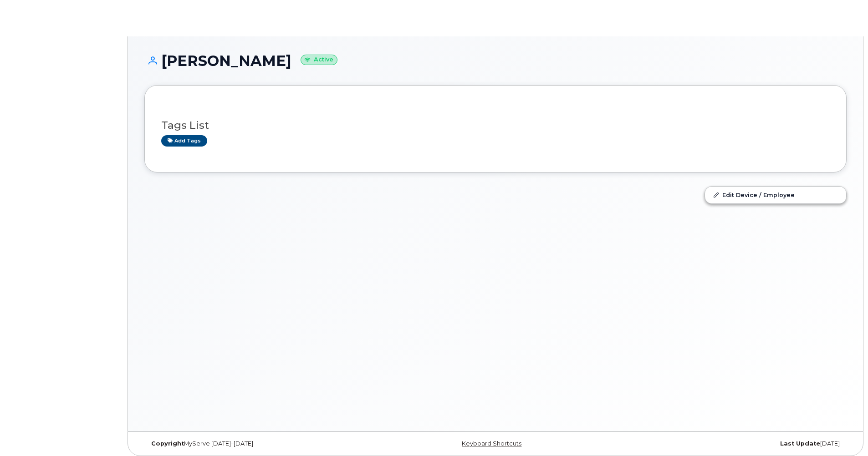 Image resolution: width=868 pixels, height=456 pixels. I want to click on h3: Tags List, so click(496, 125).